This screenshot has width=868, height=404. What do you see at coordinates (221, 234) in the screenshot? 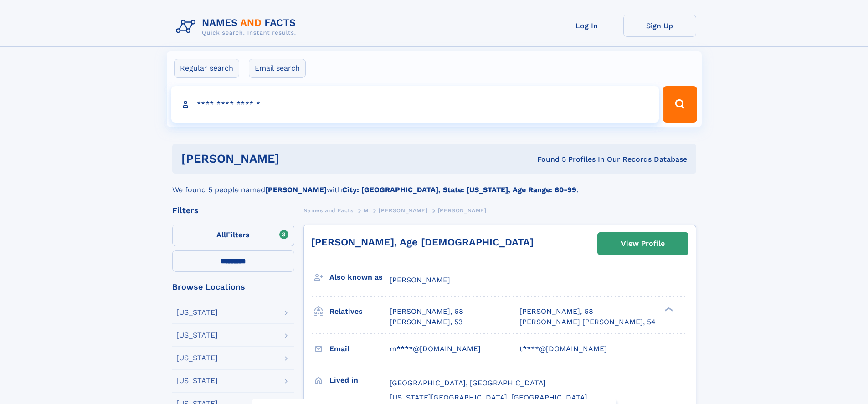
I see `span: All` at bounding box center [221, 234].